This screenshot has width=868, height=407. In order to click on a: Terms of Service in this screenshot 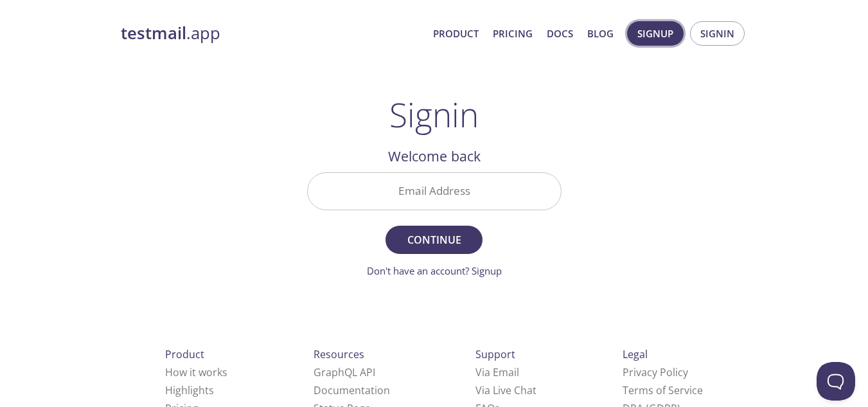, I will do `click(663, 390)`.